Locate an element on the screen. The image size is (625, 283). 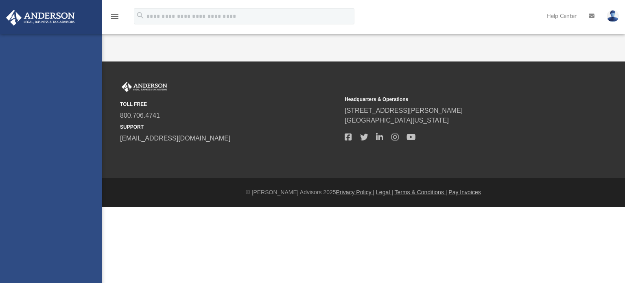
small: SUPPORT is located at coordinates (229, 127).